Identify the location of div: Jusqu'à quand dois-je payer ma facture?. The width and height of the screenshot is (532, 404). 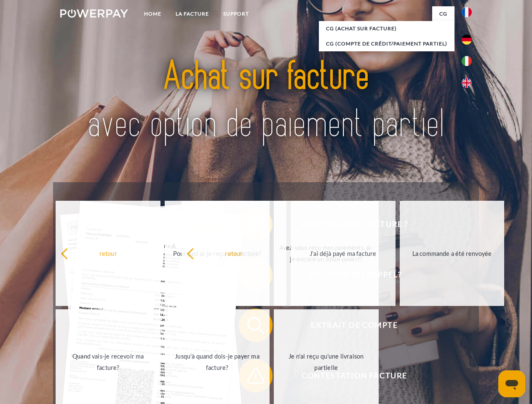
(217, 362).